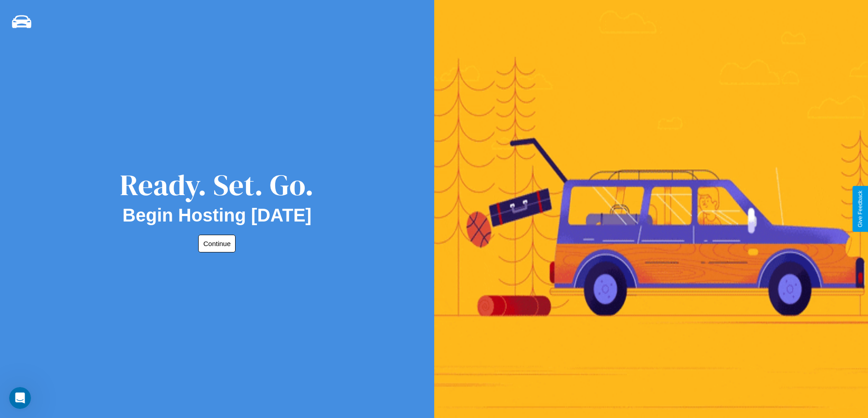 The height and width of the screenshot is (418, 868). Describe the element at coordinates (217, 185) in the screenshot. I see `div: Ready. Set. Go.` at that location.